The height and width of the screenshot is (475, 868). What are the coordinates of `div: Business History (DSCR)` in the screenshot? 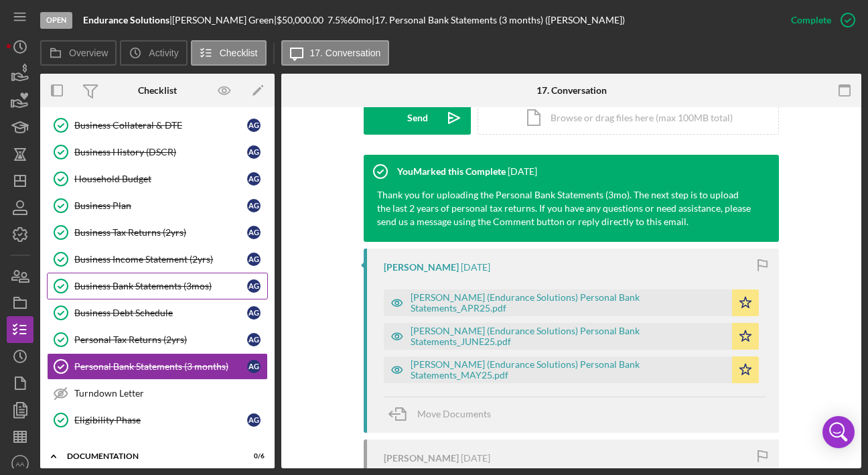 It's located at (161, 152).